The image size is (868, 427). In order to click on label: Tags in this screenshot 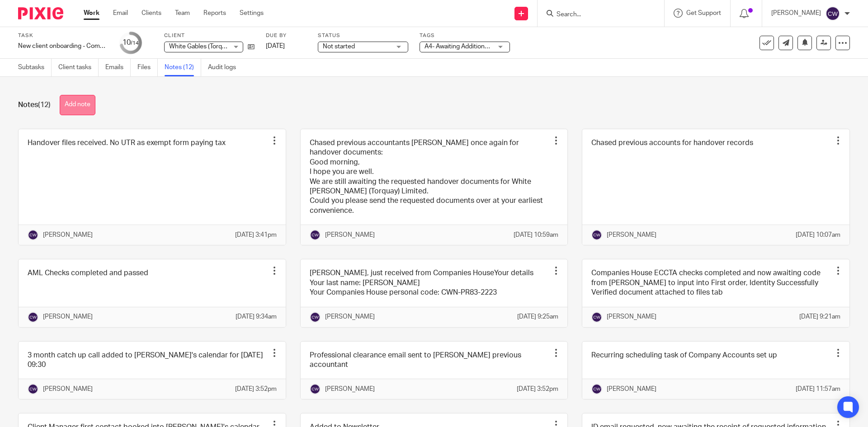, I will do `click(465, 35)`.